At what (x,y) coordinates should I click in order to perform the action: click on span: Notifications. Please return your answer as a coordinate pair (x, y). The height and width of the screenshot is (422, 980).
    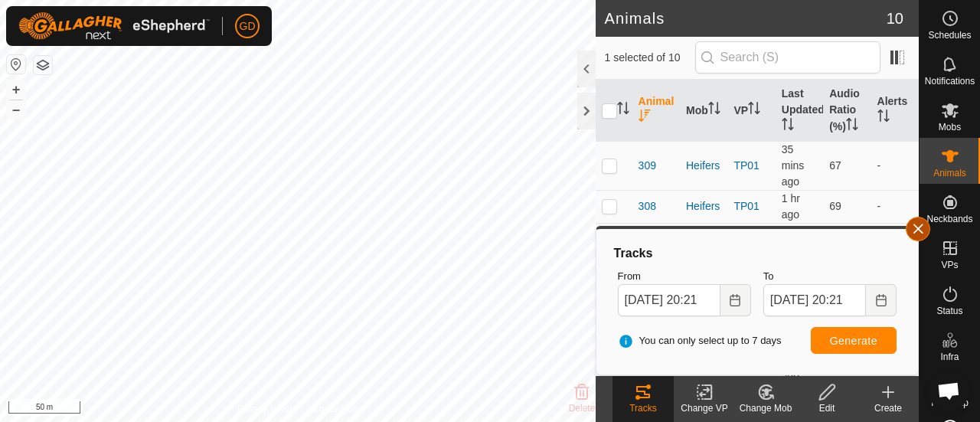
    Looking at the image, I should click on (950, 81).